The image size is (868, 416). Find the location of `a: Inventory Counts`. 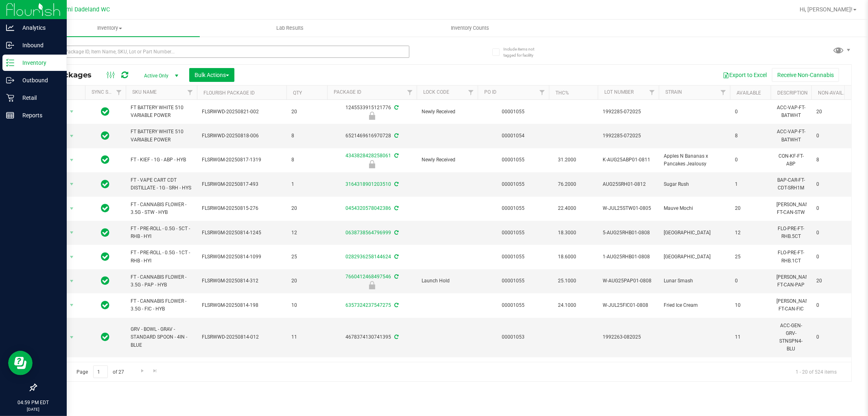

a: Inventory Counts is located at coordinates (470, 28).